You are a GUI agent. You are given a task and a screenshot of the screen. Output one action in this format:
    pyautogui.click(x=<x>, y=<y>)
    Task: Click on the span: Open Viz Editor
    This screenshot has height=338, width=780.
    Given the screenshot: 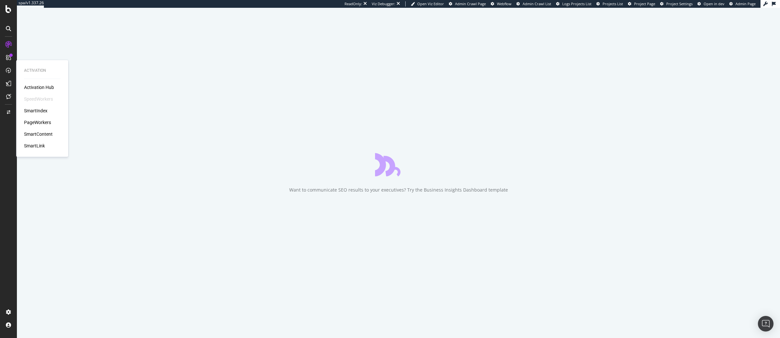 What is the action you would take?
    pyautogui.click(x=431, y=4)
    